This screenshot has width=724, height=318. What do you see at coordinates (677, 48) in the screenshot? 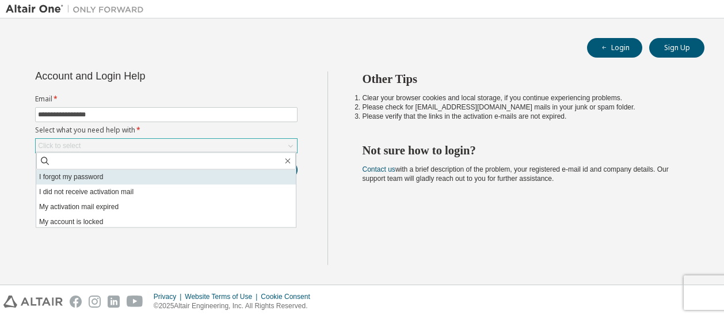
I see `button: Sign Up` at bounding box center [677, 48].